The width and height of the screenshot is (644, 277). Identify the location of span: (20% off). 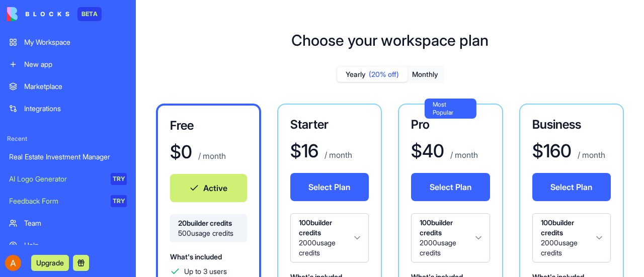
(384, 74).